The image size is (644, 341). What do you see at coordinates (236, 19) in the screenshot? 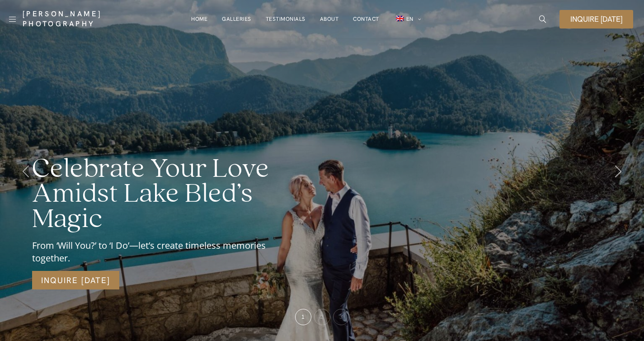
I see `a: Galleries` at bounding box center [236, 19].